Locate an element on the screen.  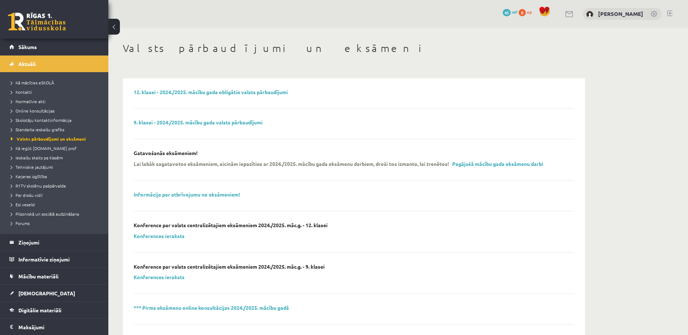
span: Digitālie materiāli is located at coordinates (40, 310).